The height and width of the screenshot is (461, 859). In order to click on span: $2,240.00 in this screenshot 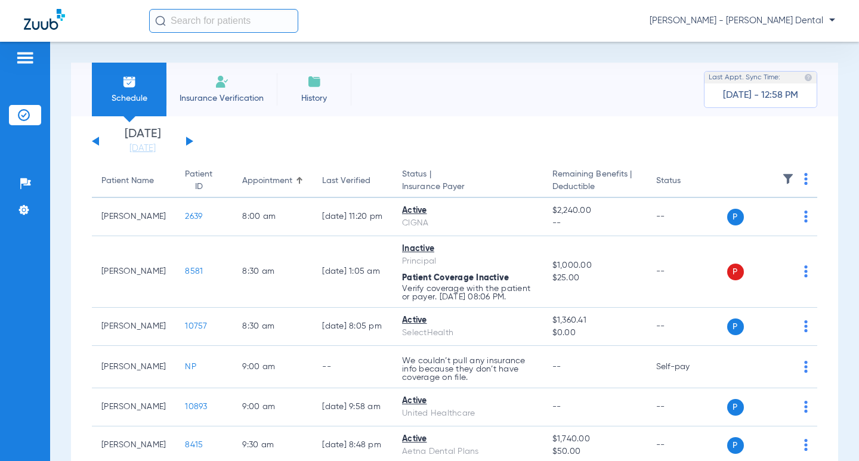, I will do `click(595, 211)`.